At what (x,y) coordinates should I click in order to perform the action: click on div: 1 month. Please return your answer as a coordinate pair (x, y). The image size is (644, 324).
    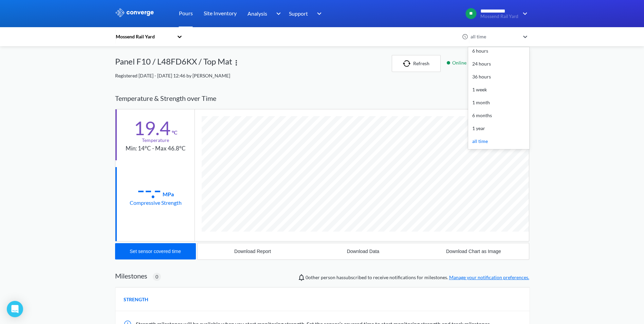
    Looking at the image, I should click on (499, 103).